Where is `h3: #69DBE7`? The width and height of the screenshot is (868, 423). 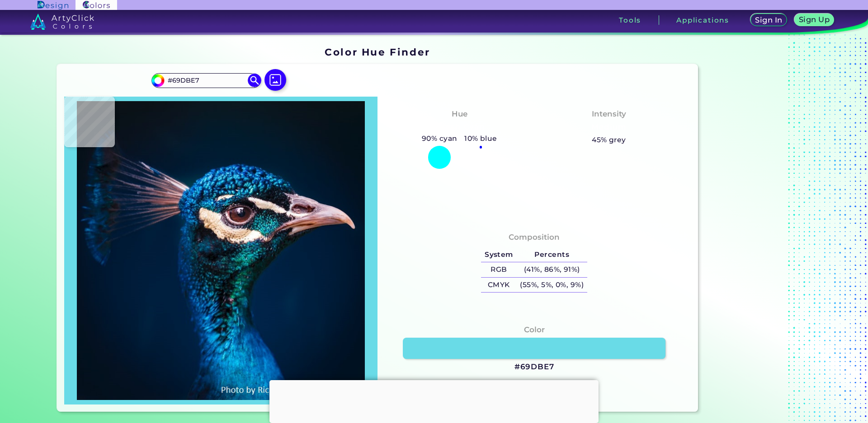 h3: #69DBE7 is located at coordinates (534, 367).